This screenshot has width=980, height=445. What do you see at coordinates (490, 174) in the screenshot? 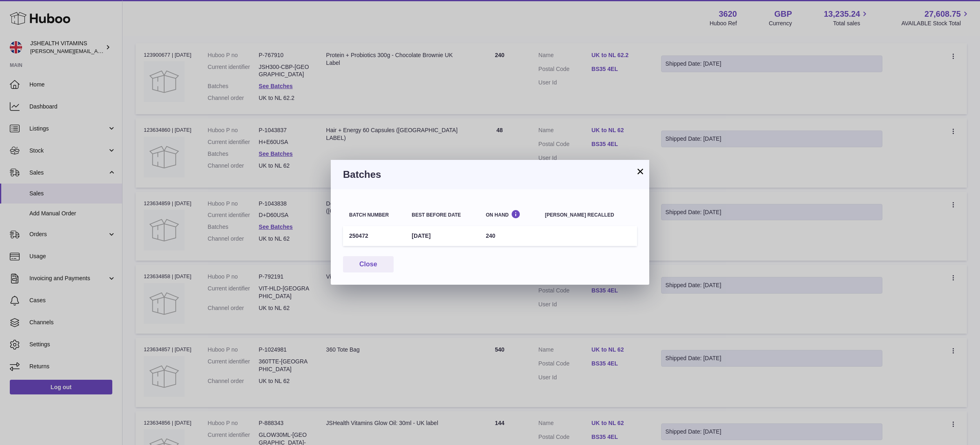
I see `h3: Batches` at bounding box center [490, 174].